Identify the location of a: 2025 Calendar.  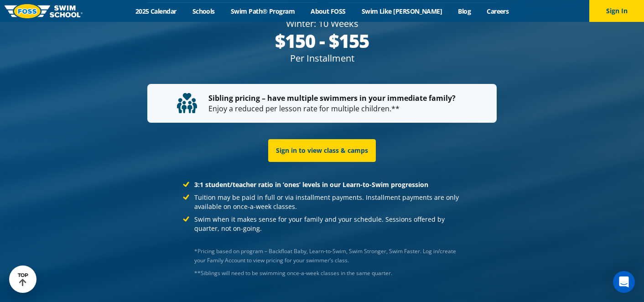
(156, 11).